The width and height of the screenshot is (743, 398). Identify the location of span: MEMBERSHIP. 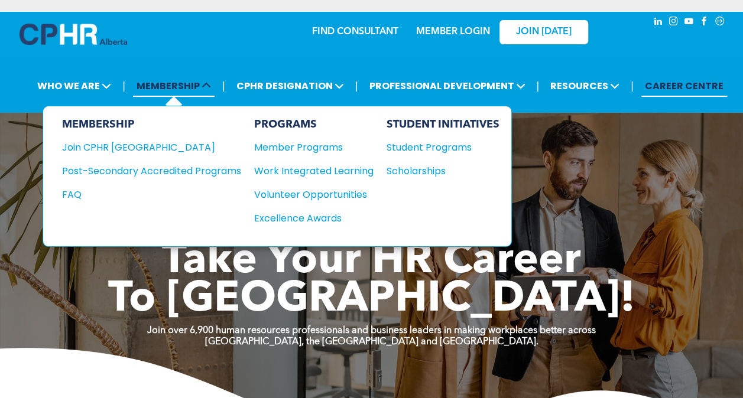
(174, 86).